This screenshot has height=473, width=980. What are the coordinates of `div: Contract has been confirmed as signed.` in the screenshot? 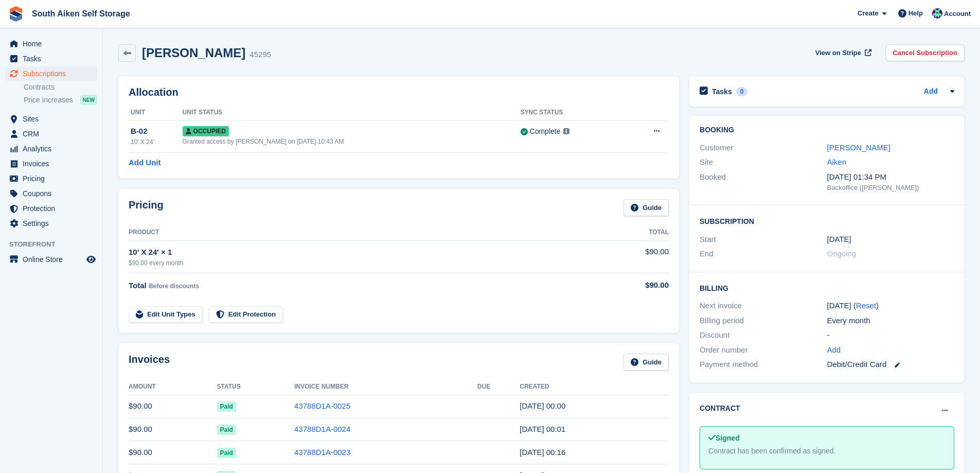 It's located at (827, 451).